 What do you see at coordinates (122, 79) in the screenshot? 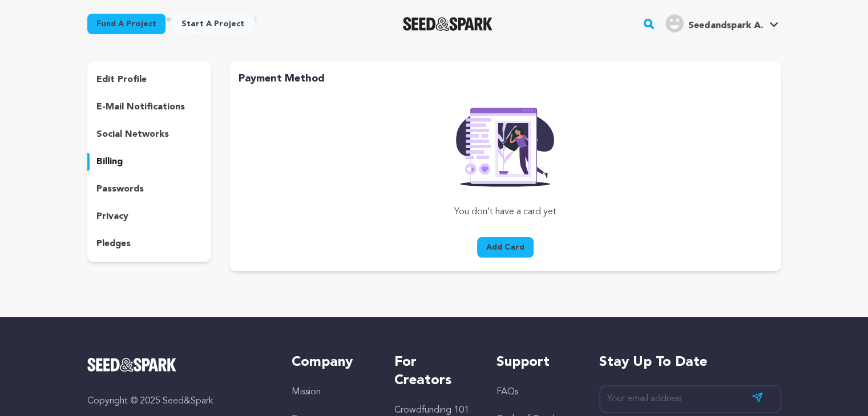
I see `p: edit profile` at bounding box center [122, 79].